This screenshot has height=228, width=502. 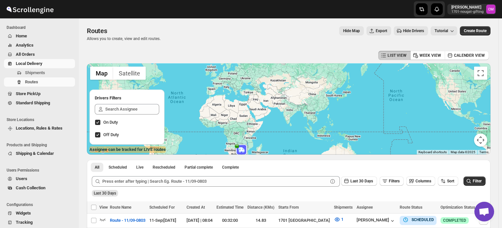 I want to click on span: Cash Collection, so click(x=31, y=188).